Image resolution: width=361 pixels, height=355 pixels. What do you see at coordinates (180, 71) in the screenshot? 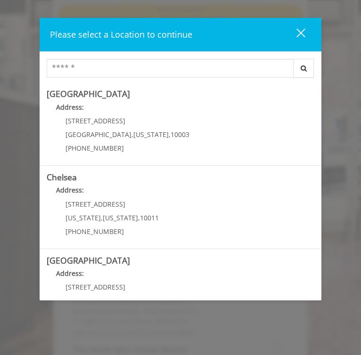
I see `div: Center Select` at bounding box center [180, 71].